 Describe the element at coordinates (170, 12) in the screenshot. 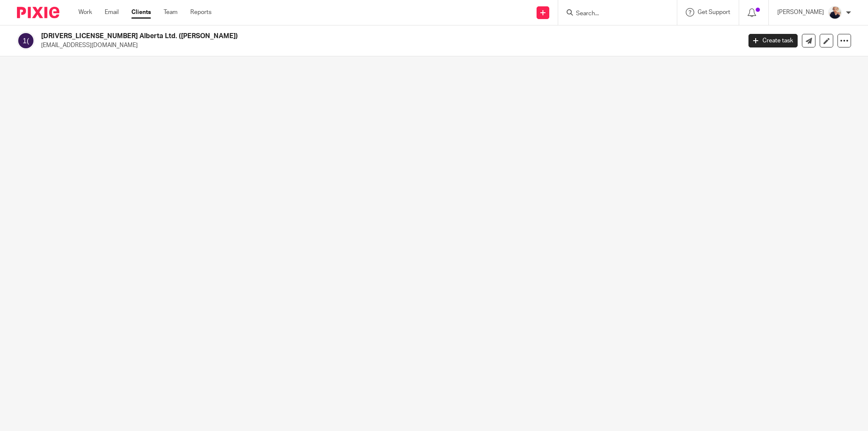

I see `a: Team` at that location.